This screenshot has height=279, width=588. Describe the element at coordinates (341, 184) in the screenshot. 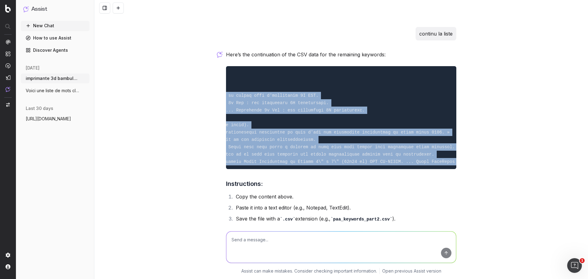

I see `h3: Instructions:` at that location.